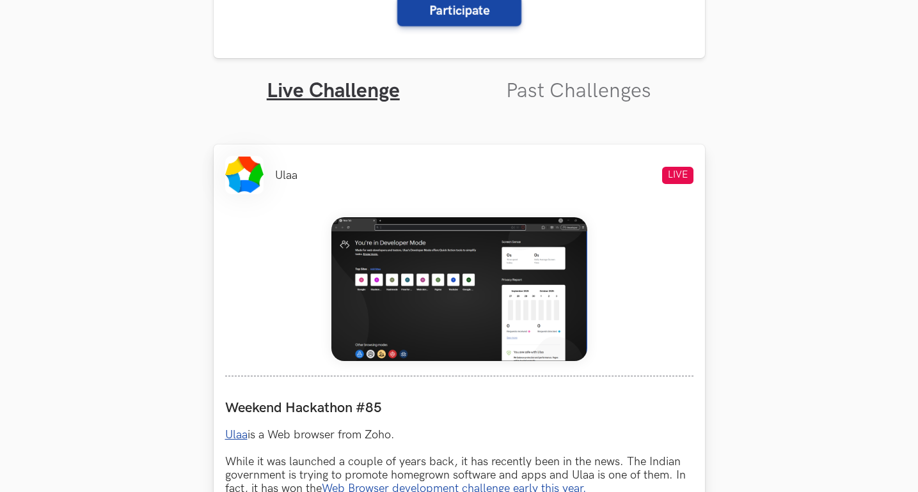 The width and height of the screenshot is (918, 492). Describe the element at coordinates (286, 175) in the screenshot. I see `li: Ulaa` at that location.